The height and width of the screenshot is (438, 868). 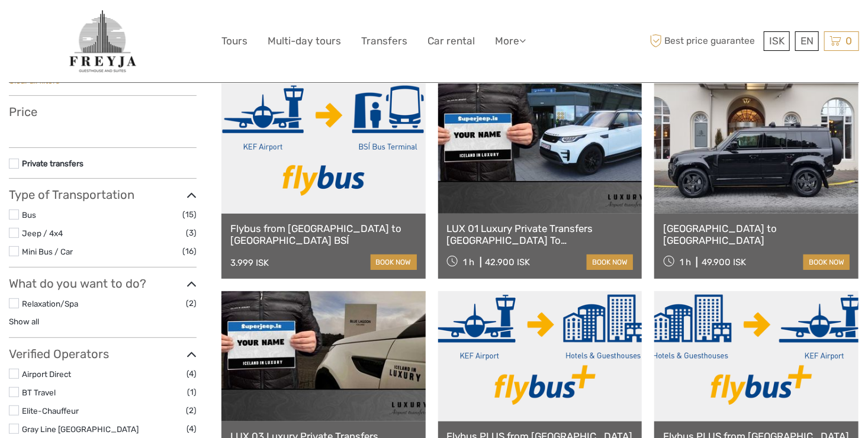 What do you see at coordinates (848, 41) in the screenshot?
I see `span: 0` at bounding box center [848, 41].